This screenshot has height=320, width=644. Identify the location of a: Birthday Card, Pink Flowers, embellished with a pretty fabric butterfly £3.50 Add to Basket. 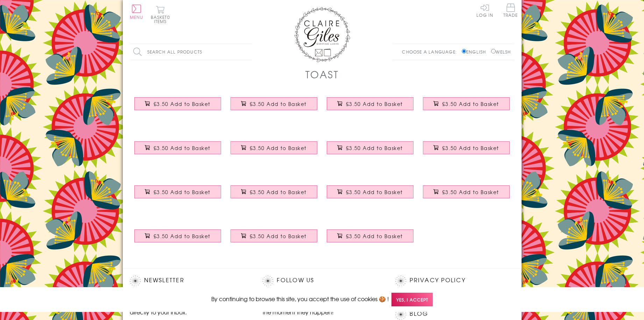
(274, 107).